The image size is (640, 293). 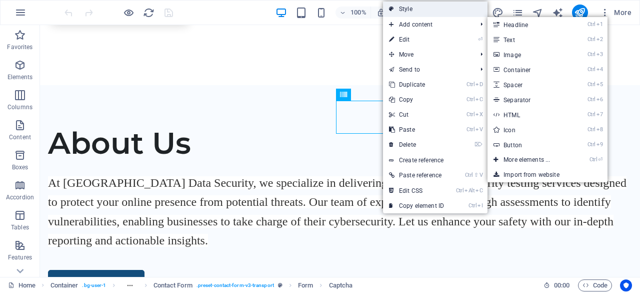 I want to click on i: 7, so click(x=600, y=114).